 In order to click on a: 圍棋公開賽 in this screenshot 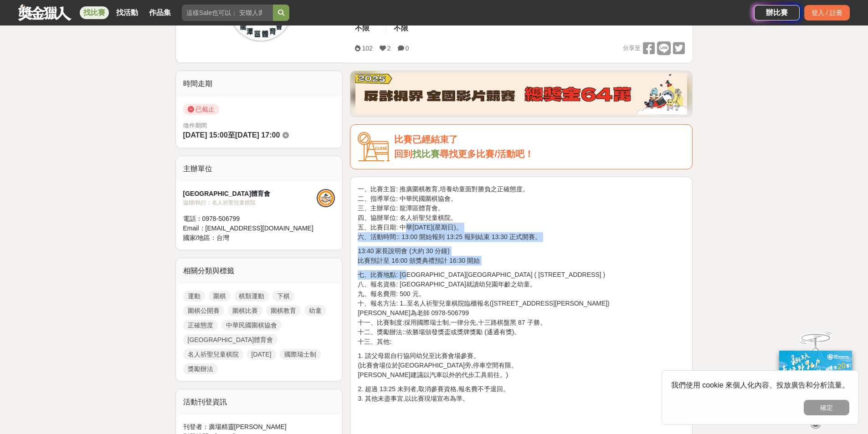, I will do `click(204, 310)`.